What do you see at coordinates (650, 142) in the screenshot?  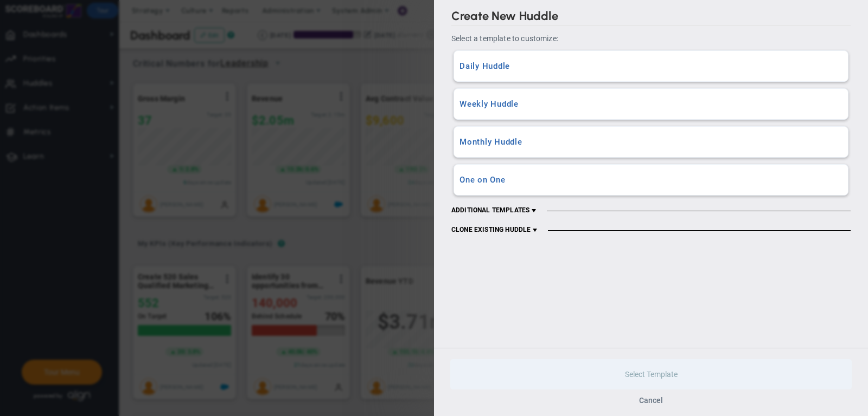 I see `h3: Monthly Huddle` at bounding box center [650, 142].